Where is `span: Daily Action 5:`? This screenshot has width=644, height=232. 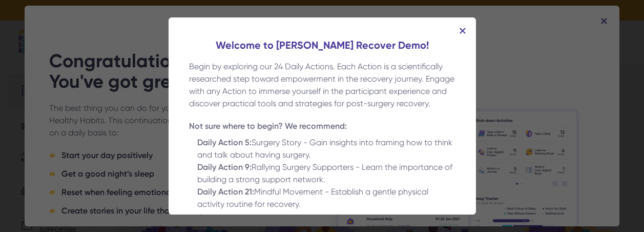 span: Daily Action 5: is located at coordinates (224, 142).